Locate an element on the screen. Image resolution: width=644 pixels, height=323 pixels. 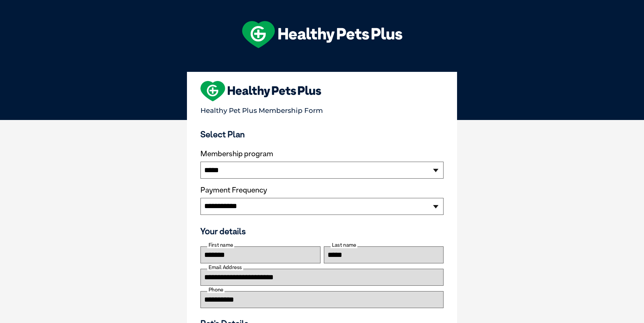
label: Membership program is located at coordinates (322, 154).